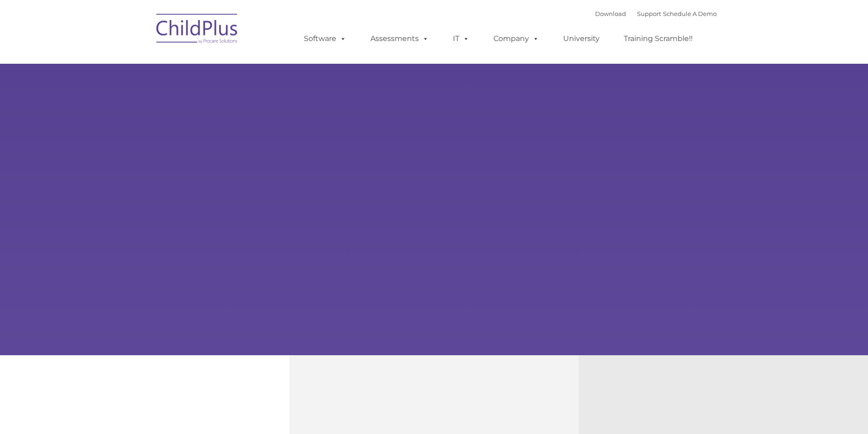 This screenshot has width=868, height=434. I want to click on a: Software, so click(325, 39).